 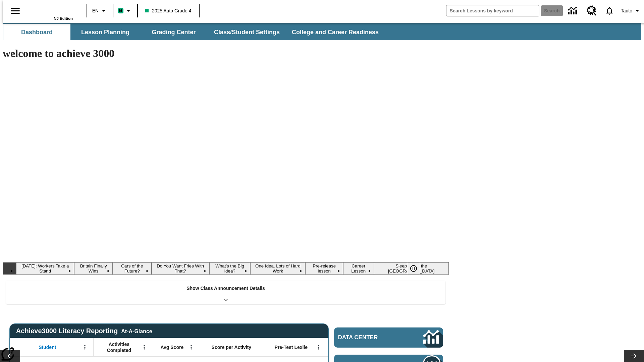 I want to click on a: Resource Center, Will open in new tab, so click(x=591, y=11).